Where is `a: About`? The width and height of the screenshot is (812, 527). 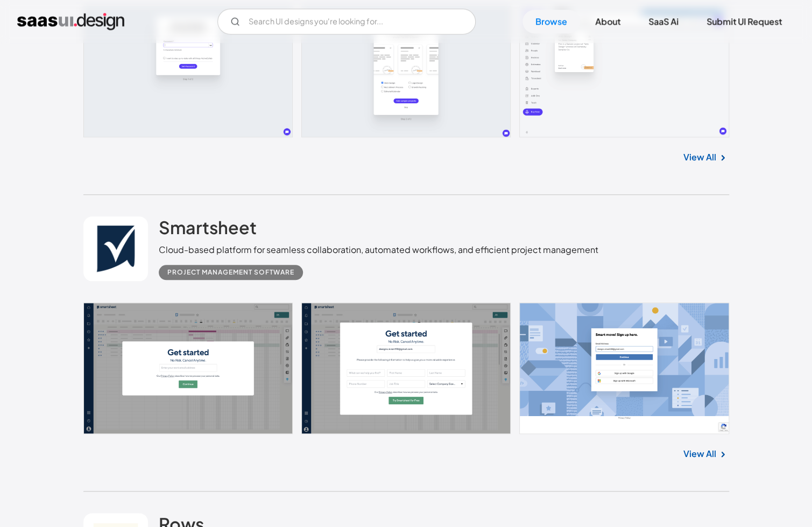
a: About is located at coordinates (607, 21).